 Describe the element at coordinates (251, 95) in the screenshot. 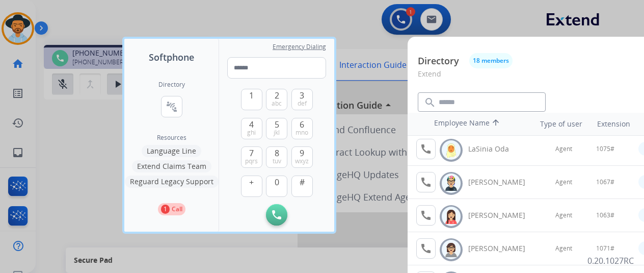

I see `span: 1` at that location.